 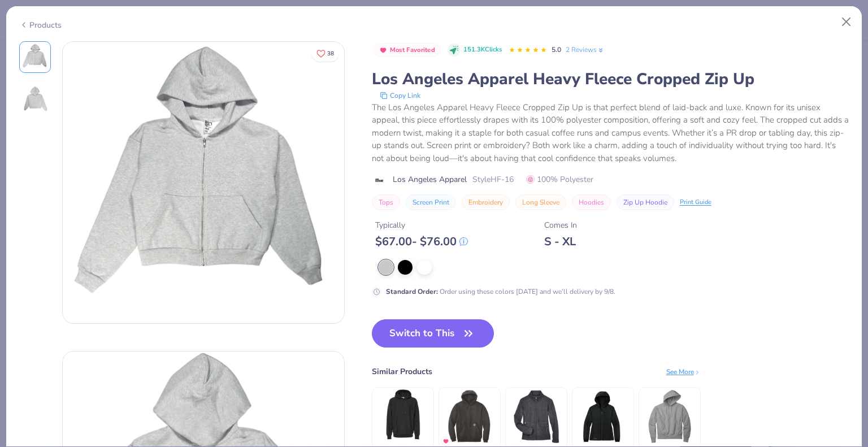 What do you see at coordinates (446, 442) in the screenshot?
I see `img: MostFav.gif` at bounding box center [446, 442].